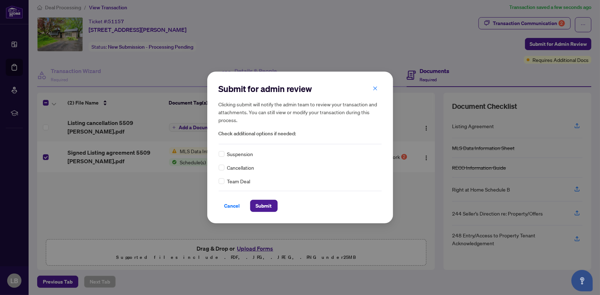 Image resolution: width=600 pixels, height=295 pixels. What do you see at coordinates (241, 167) in the screenshot?
I see `span: Cancellation` at bounding box center [241, 167].